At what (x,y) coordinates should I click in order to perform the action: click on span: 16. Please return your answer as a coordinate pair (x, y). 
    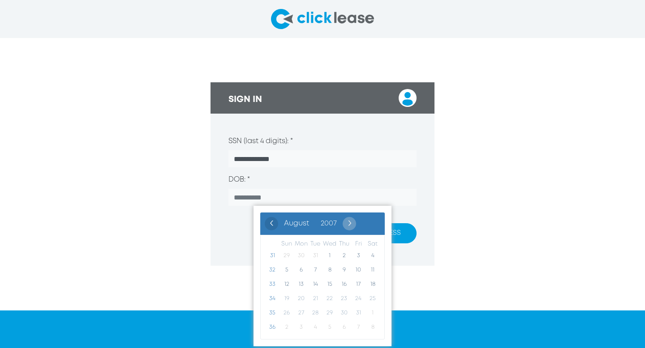
    Looking at the image, I should click on (344, 285).